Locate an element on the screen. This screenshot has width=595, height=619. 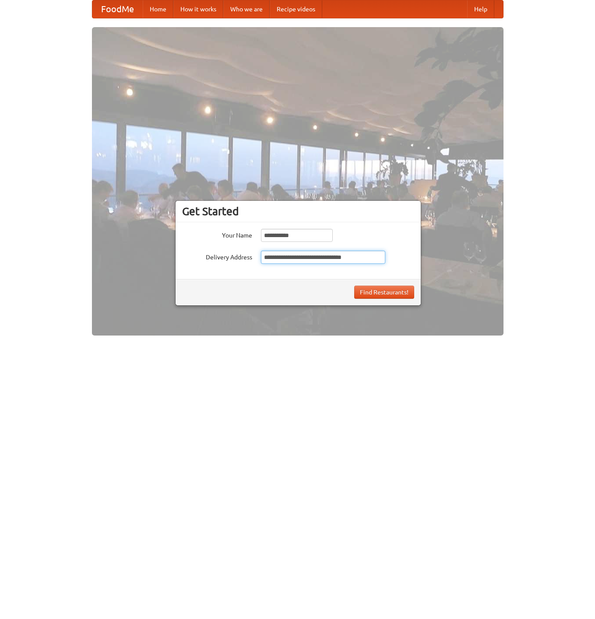
label: Your Name is located at coordinates (217, 234).